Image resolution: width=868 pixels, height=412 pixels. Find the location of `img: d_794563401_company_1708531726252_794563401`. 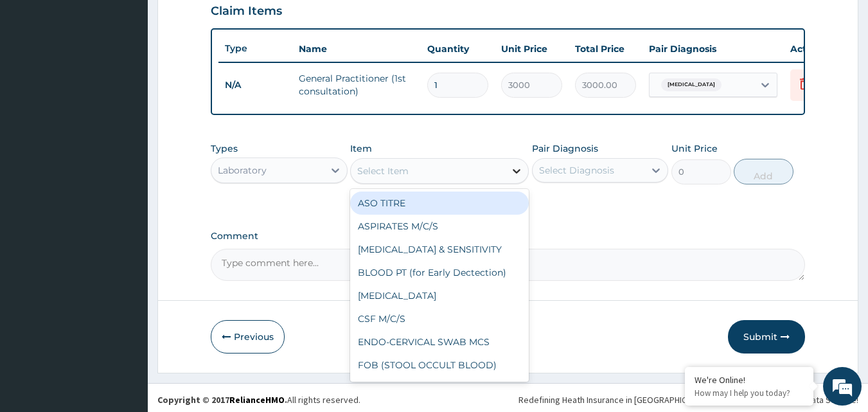

img: d_794563401_company_1708531726252_794563401 is located at coordinates (38, 80).